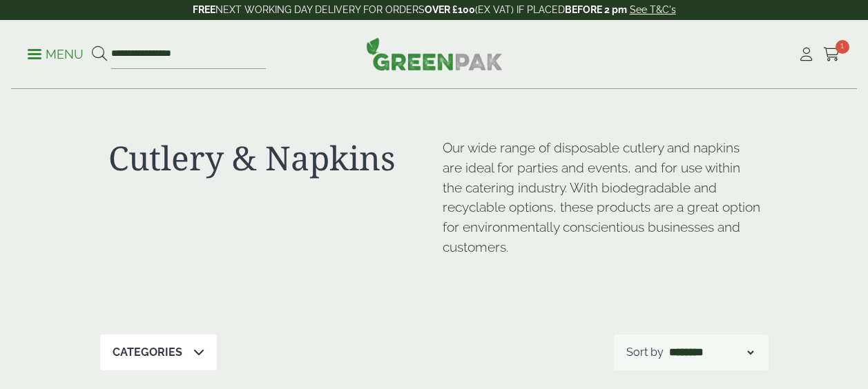  I want to click on img: GreenPak Supplies, so click(434, 54).